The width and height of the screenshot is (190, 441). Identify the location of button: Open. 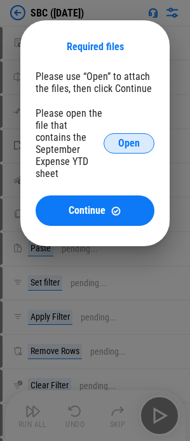
(129, 143).